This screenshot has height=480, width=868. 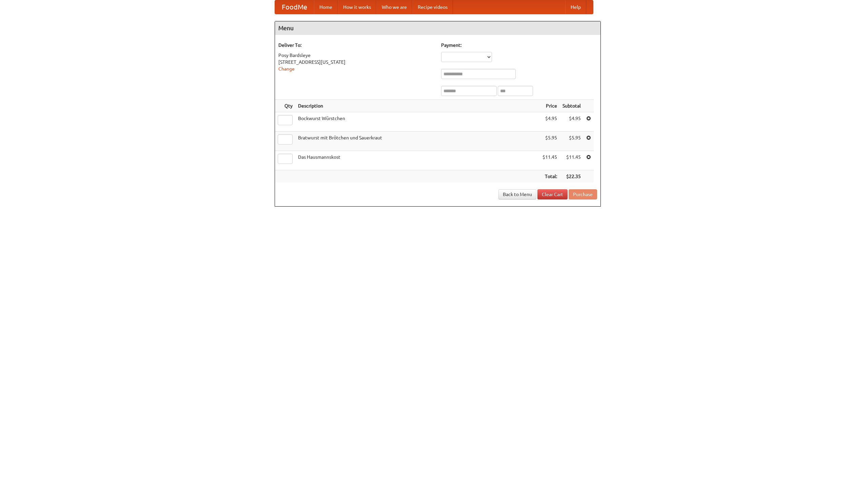 What do you see at coordinates (417, 105) in the screenshot?
I see `th: Description` at bounding box center [417, 105].